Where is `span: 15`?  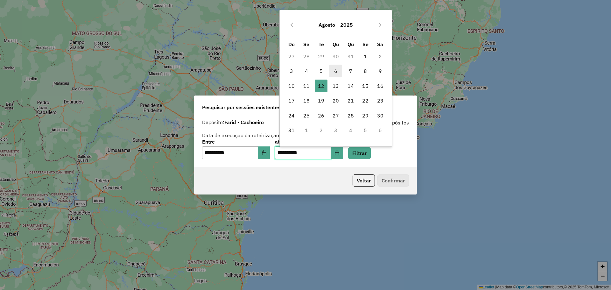
span: 15 is located at coordinates (365, 86).